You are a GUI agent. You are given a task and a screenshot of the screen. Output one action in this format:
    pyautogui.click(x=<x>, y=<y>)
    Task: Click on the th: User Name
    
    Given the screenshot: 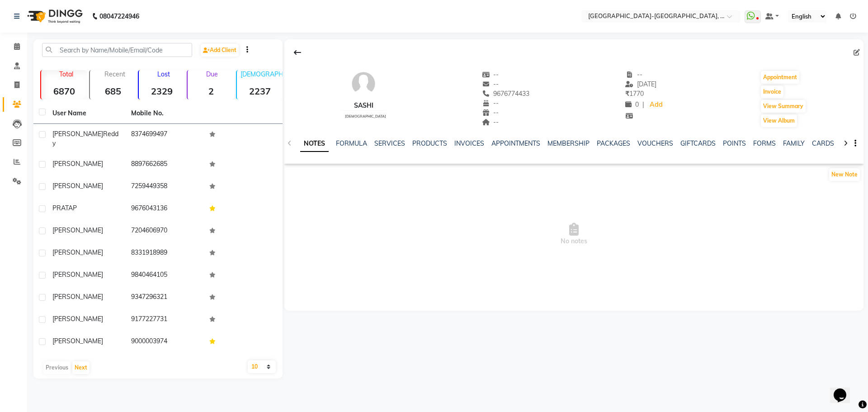 What is the action you would take?
    pyautogui.click(x=86, y=114)
    